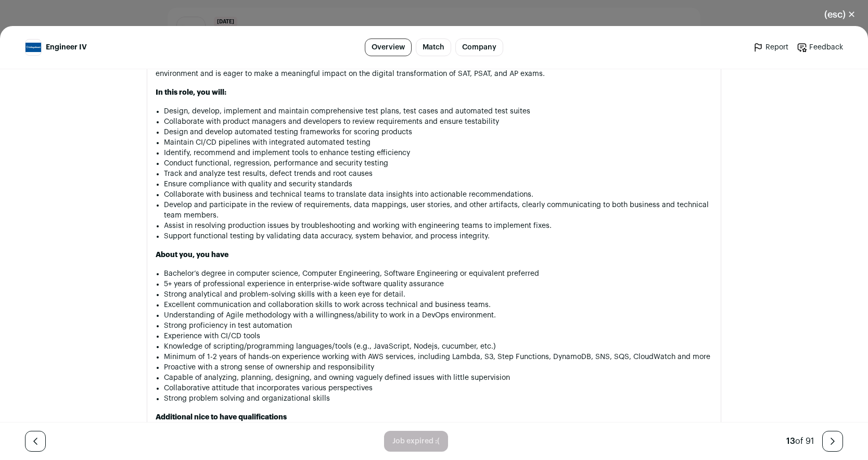  I want to click on li: Minimum of 1-2 years of hands-on experience working with AWS services, including Lambda, S3, Step..., so click(438, 357).